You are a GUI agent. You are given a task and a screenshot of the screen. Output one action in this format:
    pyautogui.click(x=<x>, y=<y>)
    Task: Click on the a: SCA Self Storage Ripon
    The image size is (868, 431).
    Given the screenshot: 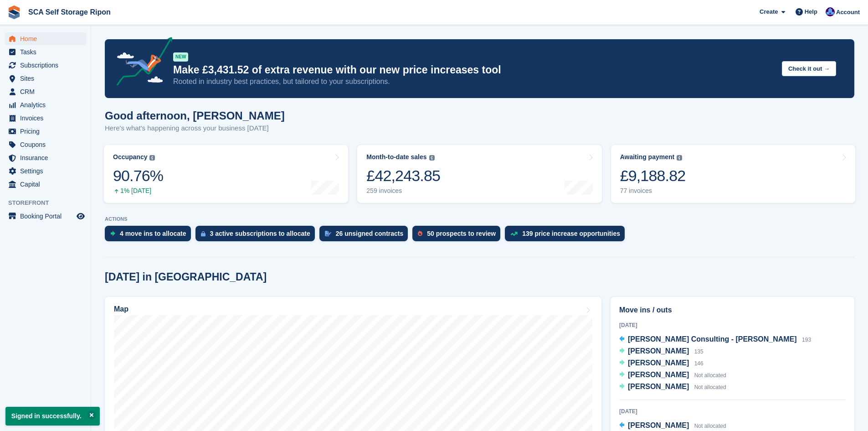 What is the action you would take?
    pyautogui.click(x=70, y=12)
    